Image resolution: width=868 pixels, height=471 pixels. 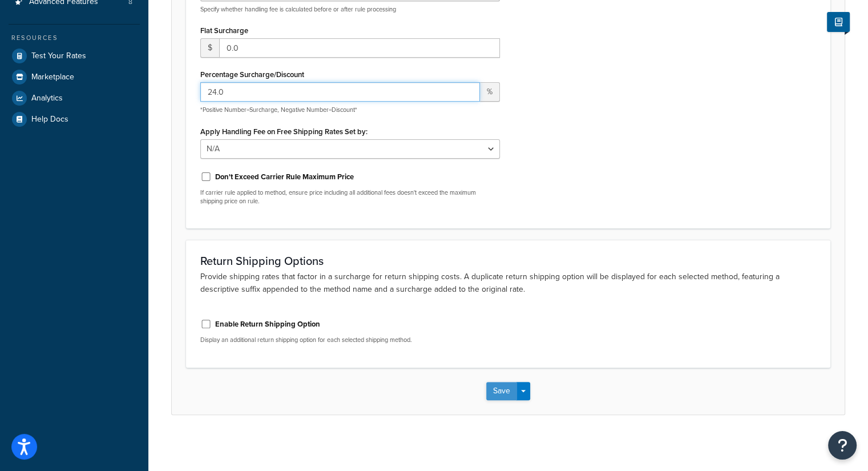 What do you see at coordinates (59, 56) in the screenshot?
I see `span: Test Your Rates` at bounding box center [59, 56].